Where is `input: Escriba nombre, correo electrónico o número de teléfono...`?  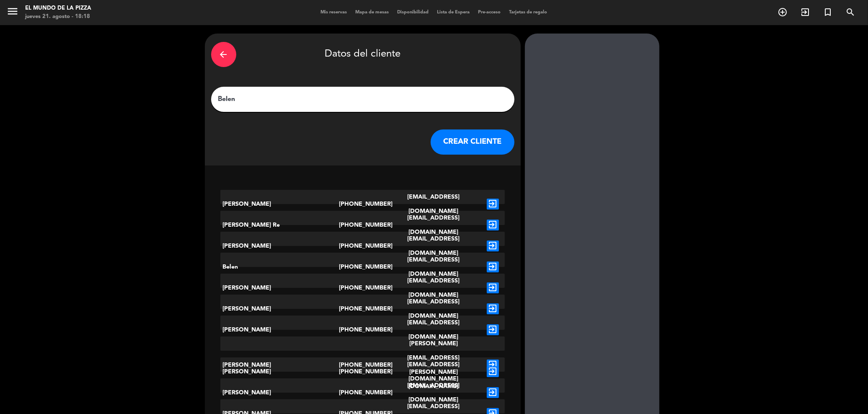 input: Escriba nombre, correo electrónico o número de teléfono... is located at coordinates (362, 99).